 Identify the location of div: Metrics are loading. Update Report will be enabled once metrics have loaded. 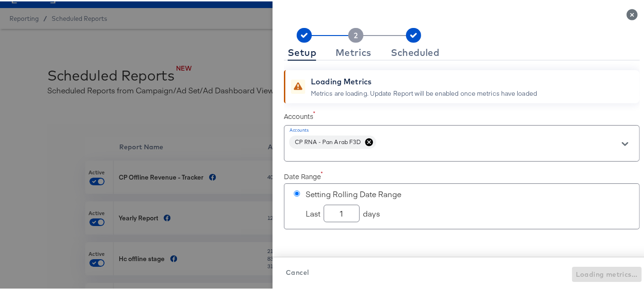
(424, 92).